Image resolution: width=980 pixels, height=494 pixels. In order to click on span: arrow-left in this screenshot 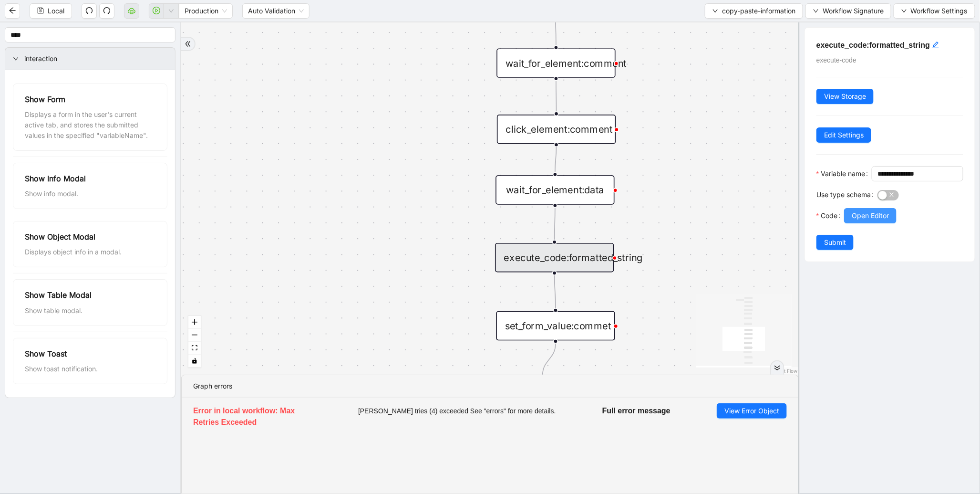, I will do `click(12, 10)`.